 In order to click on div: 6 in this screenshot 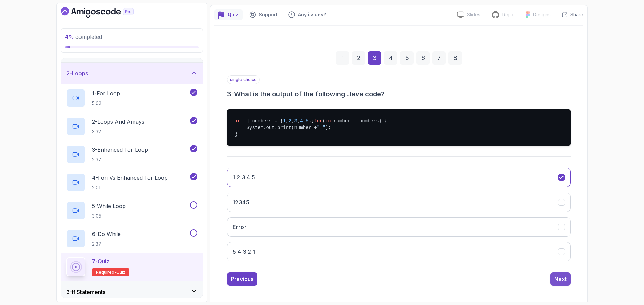, I will do `click(423, 58)`.